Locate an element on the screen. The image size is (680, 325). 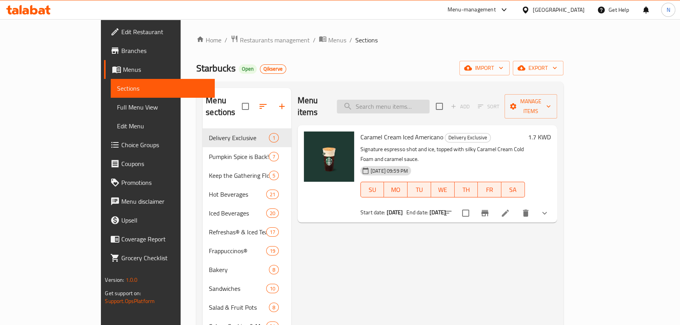
span: End date: is located at coordinates (417, 212).